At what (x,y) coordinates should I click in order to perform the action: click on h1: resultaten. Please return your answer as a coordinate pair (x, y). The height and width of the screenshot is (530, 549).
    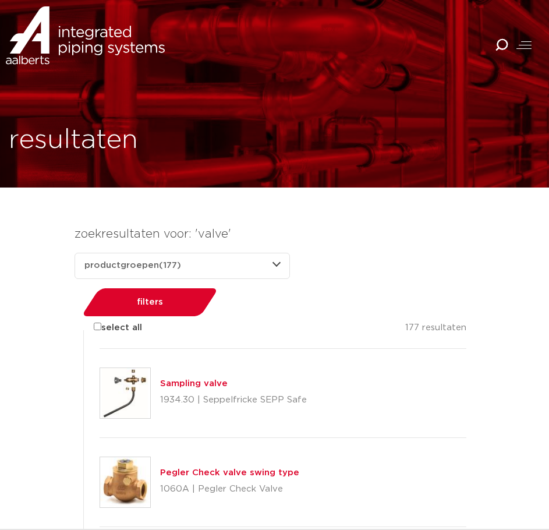
    Looking at the image, I should click on (73, 140).